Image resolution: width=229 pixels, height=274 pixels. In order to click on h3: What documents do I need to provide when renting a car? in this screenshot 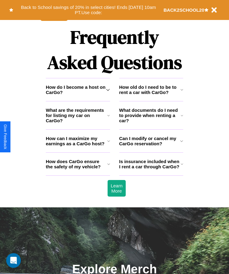, I will do `click(150, 115)`.